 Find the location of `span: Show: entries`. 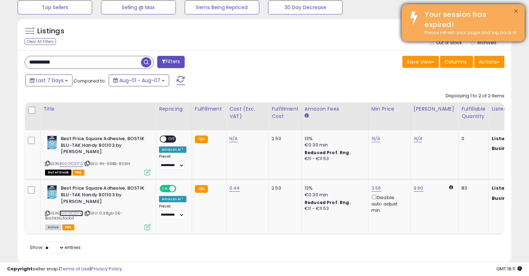

span: Show: entries is located at coordinates (55, 248).